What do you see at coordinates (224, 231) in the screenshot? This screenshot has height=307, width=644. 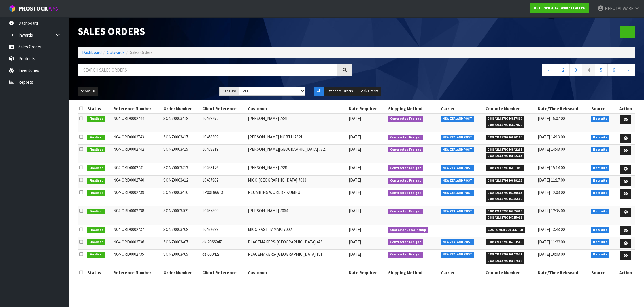 I see `td: 10467688` at bounding box center [224, 231].